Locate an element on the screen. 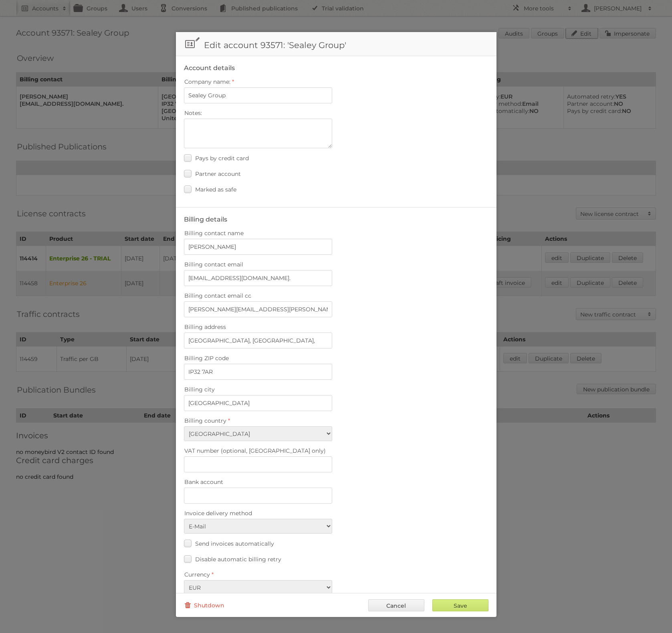 The image size is (672, 633). a: Shutdown is located at coordinates (204, 605).